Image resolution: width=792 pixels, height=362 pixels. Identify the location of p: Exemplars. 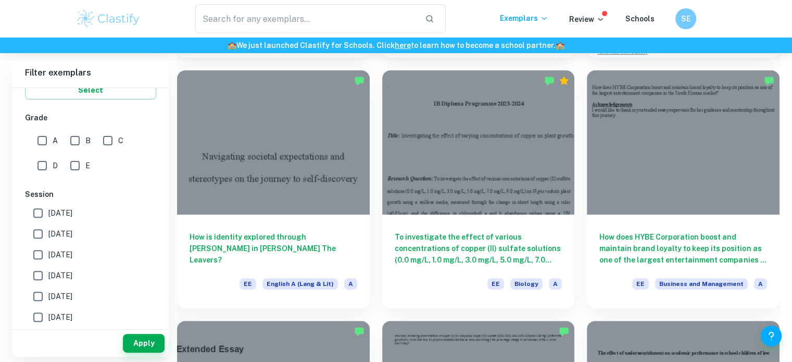
(524, 18).